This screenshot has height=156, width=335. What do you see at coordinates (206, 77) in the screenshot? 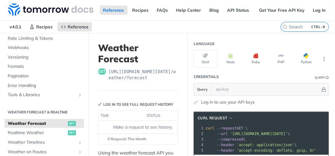
I see `div: Credentials` at bounding box center [206, 77].